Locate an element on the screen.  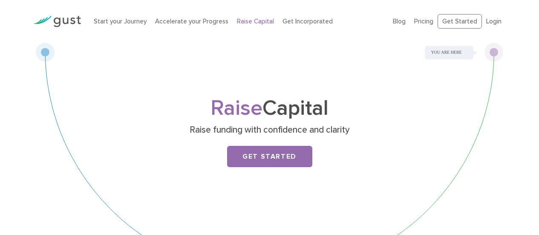
a: Blog is located at coordinates (399, 21).